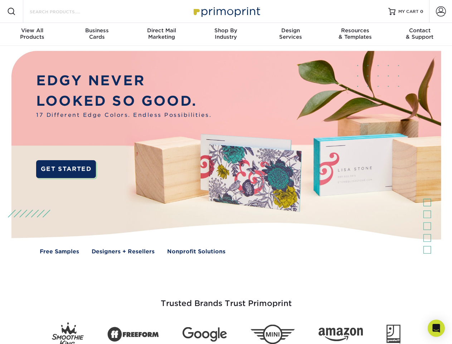 This screenshot has width=452, height=344. What do you see at coordinates (420, 30) in the screenshot?
I see `span: Contact` at bounding box center [420, 30].